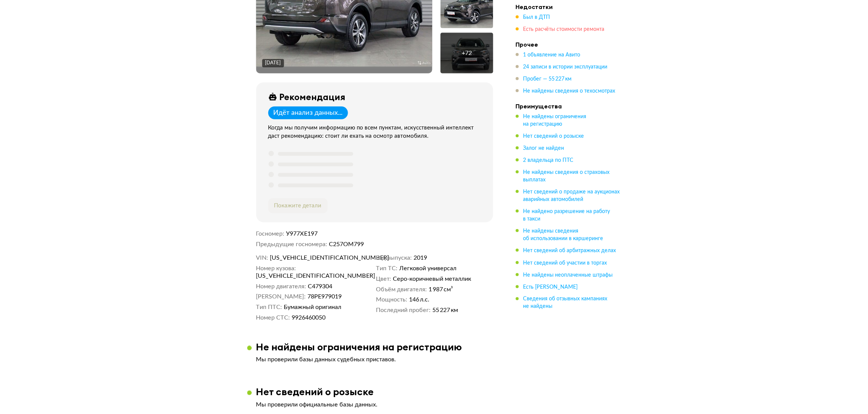  What do you see at coordinates (552, 55) in the screenshot?
I see `span: 1 объявление на Авито` at bounding box center [552, 55].